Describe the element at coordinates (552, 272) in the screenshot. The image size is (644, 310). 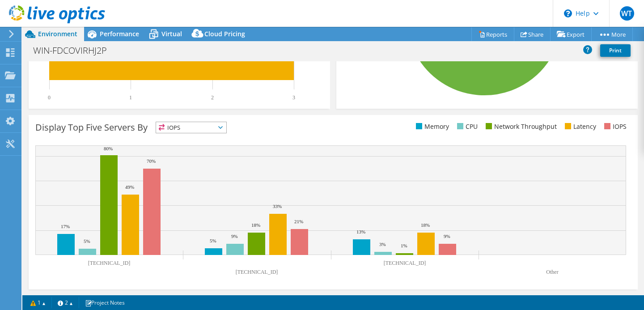
I see `text: Other` at that location.